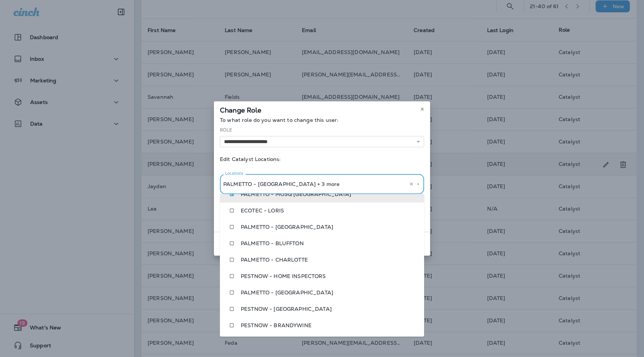 This screenshot has height=357, width=644. Describe the element at coordinates (322, 325) in the screenshot. I see `li: PESTNOW - BRANDYWINE` at that location.